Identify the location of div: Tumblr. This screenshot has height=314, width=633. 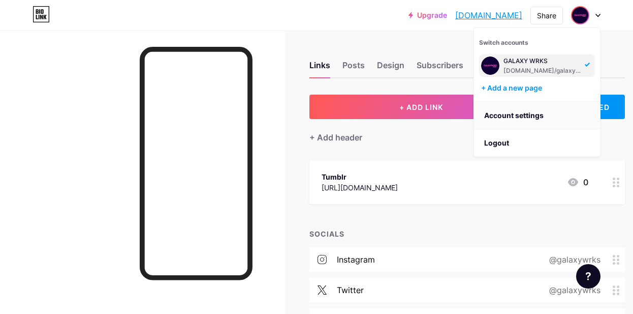
(360, 176).